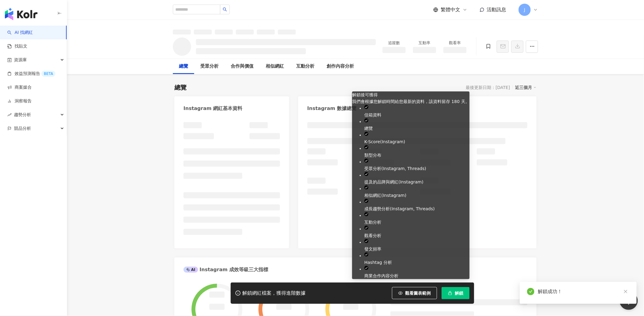 This screenshot has width=644, height=316. What do you see at coordinates (20, 32) in the screenshot?
I see `a: searchAI 找網紅` at bounding box center [20, 32].